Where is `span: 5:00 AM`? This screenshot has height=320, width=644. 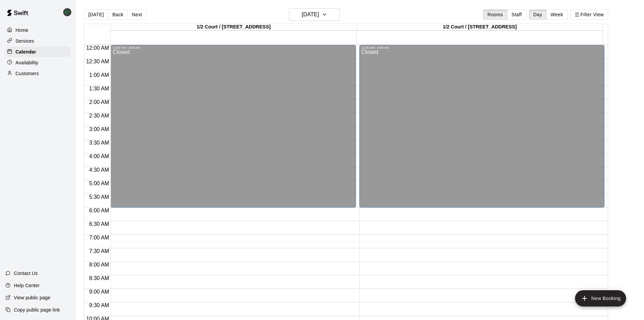
span: 5:00 AM is located at coordinates (99, 183).